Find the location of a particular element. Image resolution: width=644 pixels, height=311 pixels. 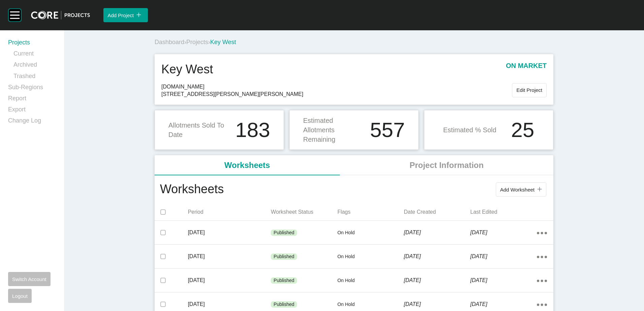

span: Edit Project is located at coordinates (529, 90).